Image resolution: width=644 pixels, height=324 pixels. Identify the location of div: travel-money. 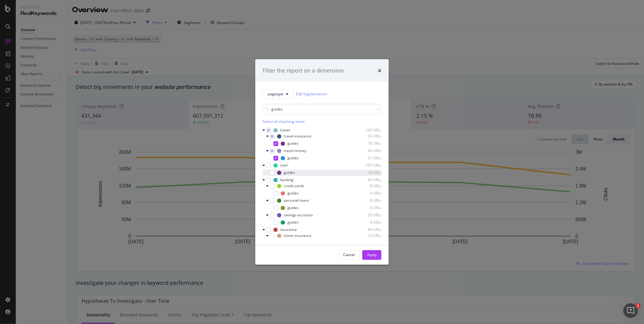
(295, 151).